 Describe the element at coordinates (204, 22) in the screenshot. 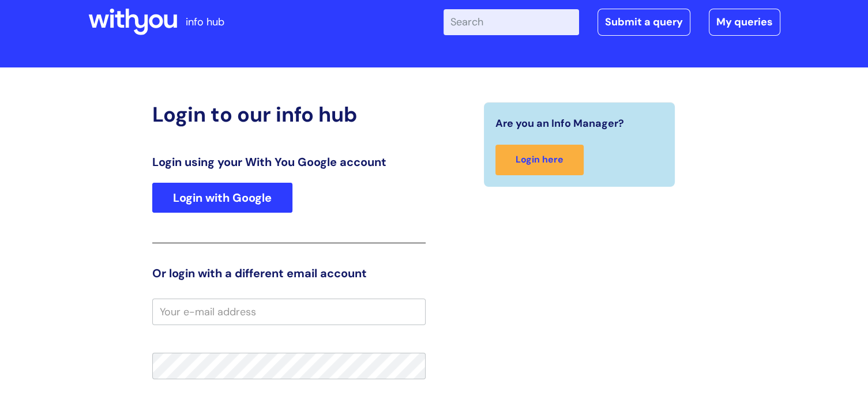

I see `p: info hub` at that location.